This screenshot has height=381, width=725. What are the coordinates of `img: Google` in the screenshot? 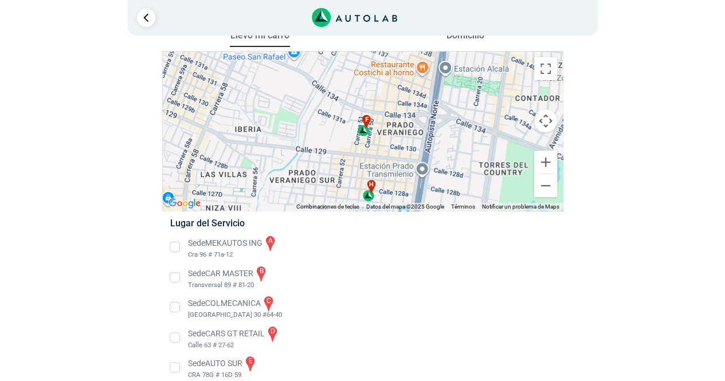 It's located at (185, 204).